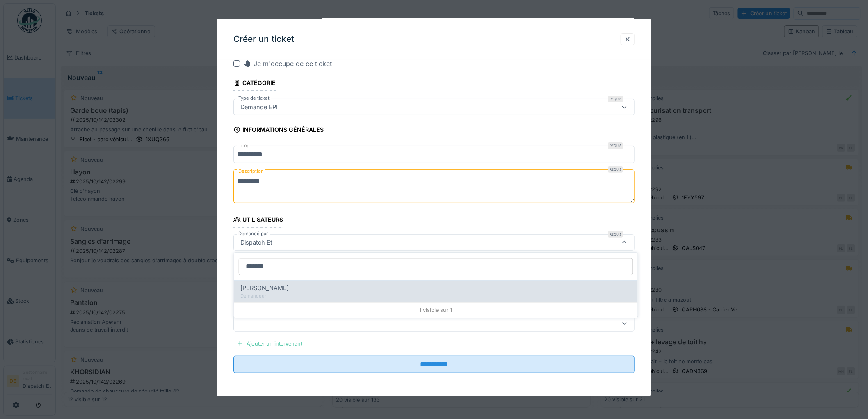  What do you see at coordinates (253, 233) in the screenshot?
I see `label: Demandé par` at bounding box center [253, 233].